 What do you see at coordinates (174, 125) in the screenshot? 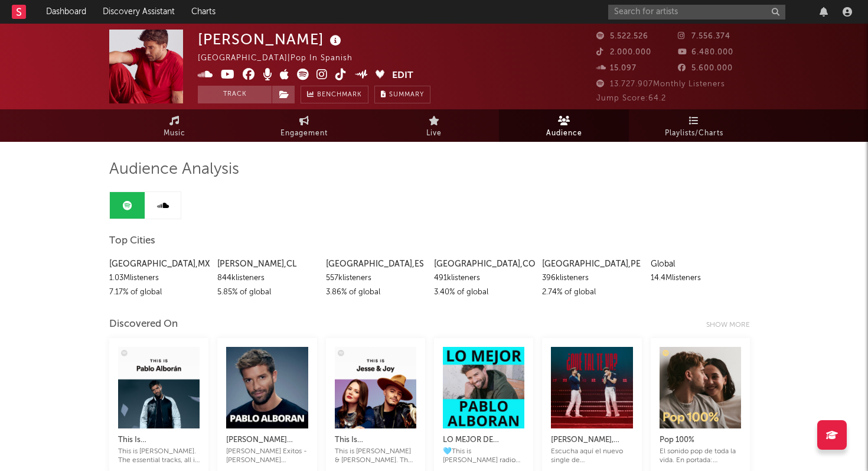
I see `a: Music` at bounding box center [174, 125].